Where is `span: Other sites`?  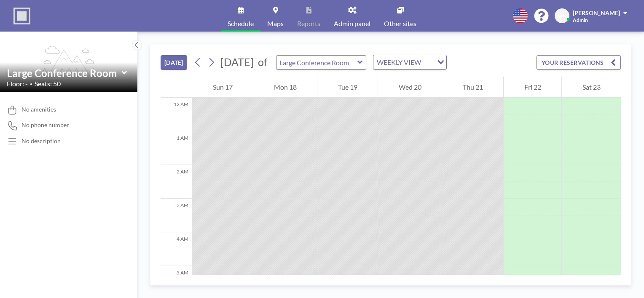 span: Other sites is located at coordinates (400, 24).